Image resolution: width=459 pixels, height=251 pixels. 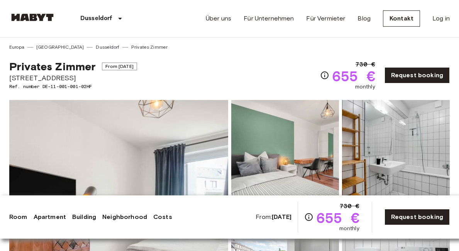 I want to click on a: Building, so click(x=84, y=217).